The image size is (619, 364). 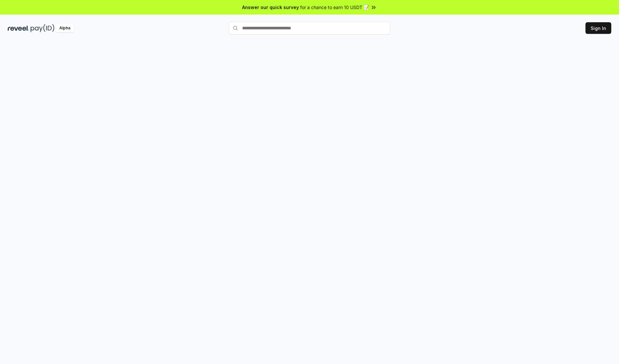 I want to click on button: Sign In, so click(x=598, y=28).